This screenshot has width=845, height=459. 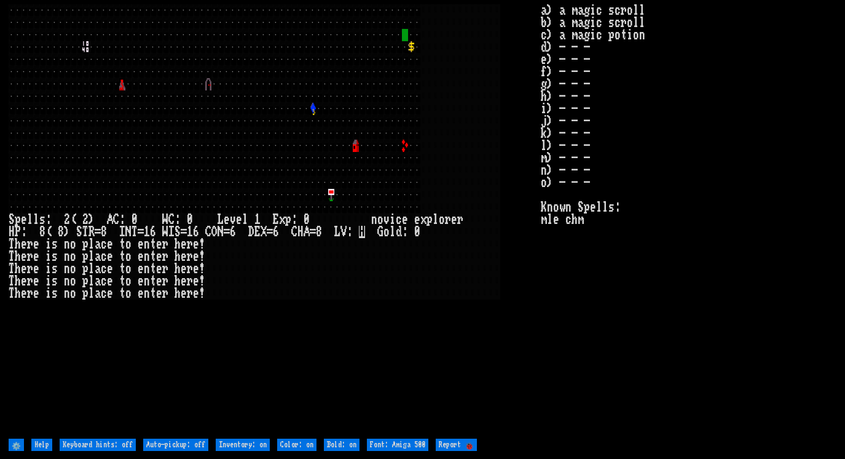 I want to click on input: Inventory: on, so click(x=243, y=445).